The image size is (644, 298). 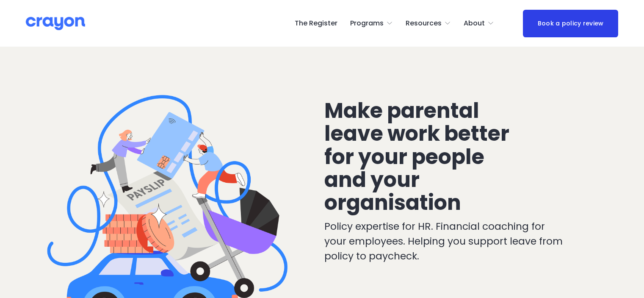 I want to click on span: Resources, so click(x=424, y=23).